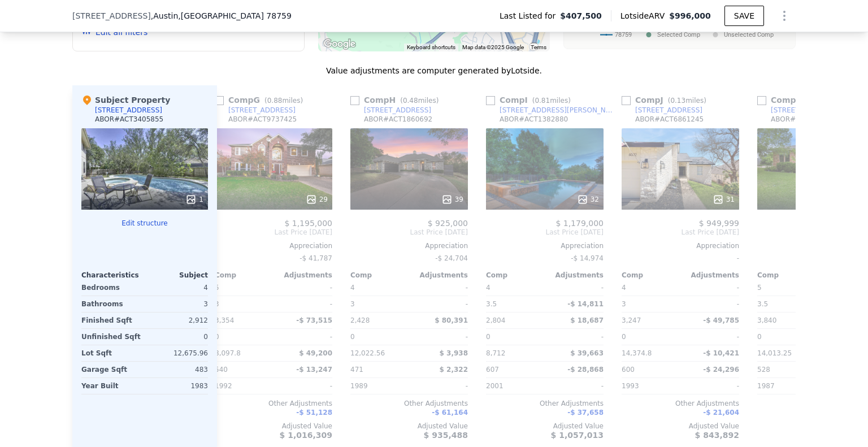 This screenshot has height=447, width=868. What do you see at coordinates (721, 370) in the screenshot?
I see `span: -$ 24,296` at bounding box center [721, 370].